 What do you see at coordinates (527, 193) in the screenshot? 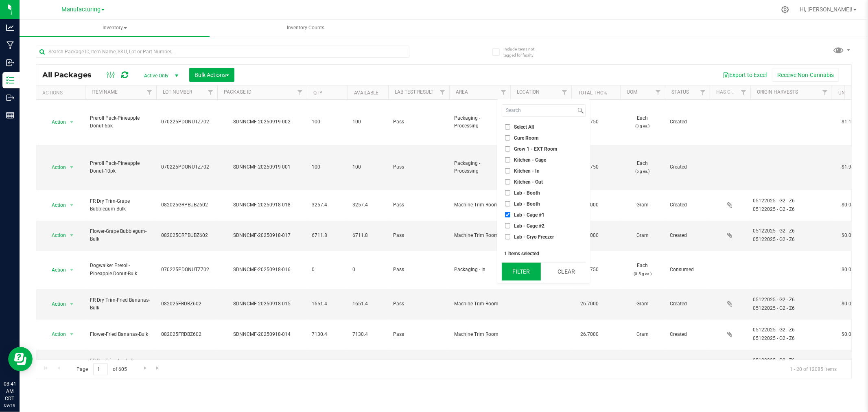
I see `span: Lab - Booth` at bounding box center [527, 193].